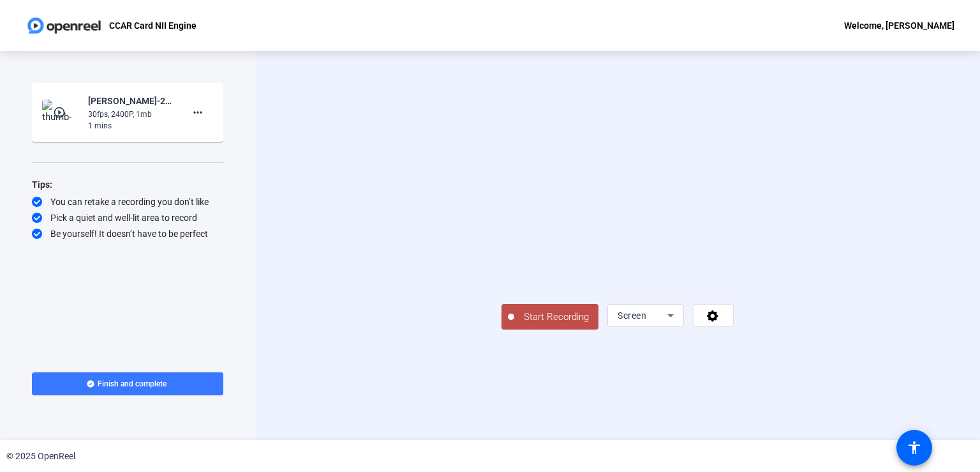  Describe the element at coordinates (131, 125) in the screenshot. I see `div: 1 mins` at that location.